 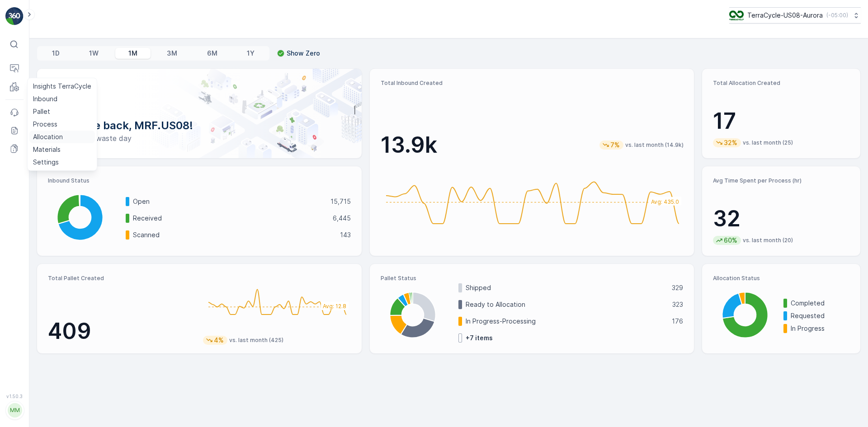 What do you see at coordinates (654, 145) in the screenshot?
I see `p: vs. last month (14.9k)` at bounding box center [654, 145].